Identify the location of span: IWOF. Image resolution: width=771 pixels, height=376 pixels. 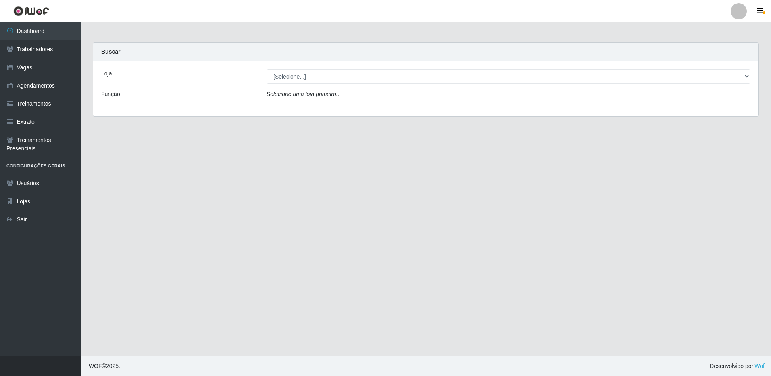
(94, 366).